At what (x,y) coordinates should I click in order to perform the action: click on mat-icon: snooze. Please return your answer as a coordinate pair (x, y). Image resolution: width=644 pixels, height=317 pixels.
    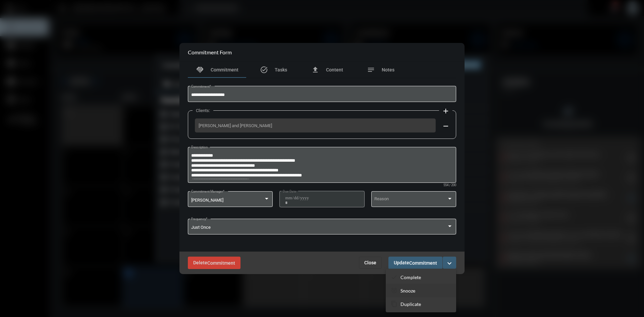
    Looking at the image, I should click on (394, 290).